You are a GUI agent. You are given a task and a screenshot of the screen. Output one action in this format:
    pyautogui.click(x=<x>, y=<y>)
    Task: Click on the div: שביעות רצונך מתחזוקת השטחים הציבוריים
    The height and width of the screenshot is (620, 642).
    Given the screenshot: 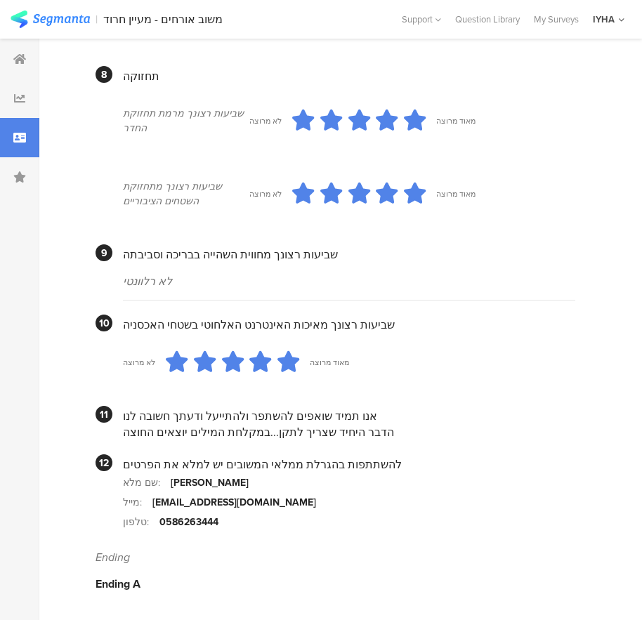 What is the action you would take?
    pyautogui.click(x=186, y=194)
    